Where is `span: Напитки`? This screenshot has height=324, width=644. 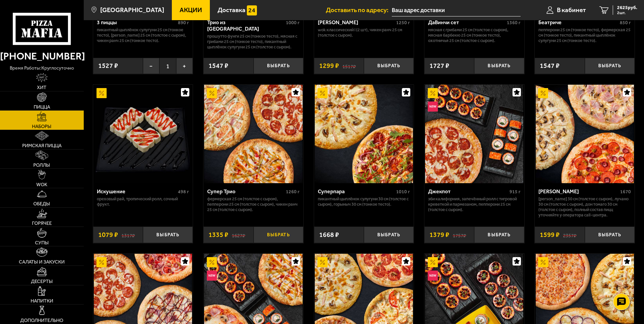
span: Напитки is located at coordinates (41, 301).